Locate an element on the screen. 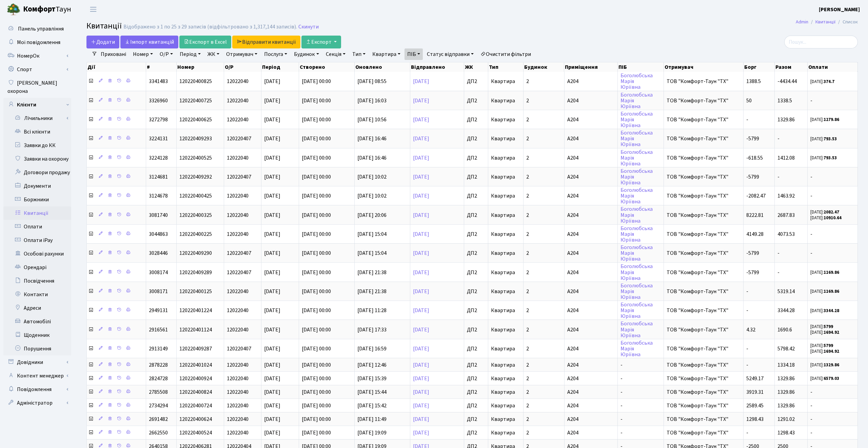 The width and height of the screenshot is (868, 448). span: 3326960 is located at coordinates (158, 101).